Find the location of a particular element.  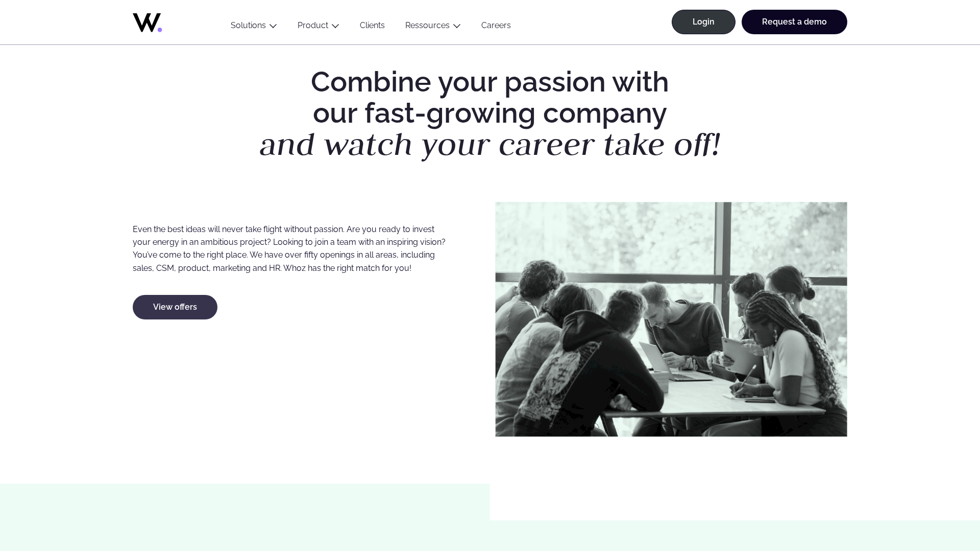

p: Even the best ideas will never take flight without passion. Are you ready to invest your energy i... is located at coordinates (291, 248).